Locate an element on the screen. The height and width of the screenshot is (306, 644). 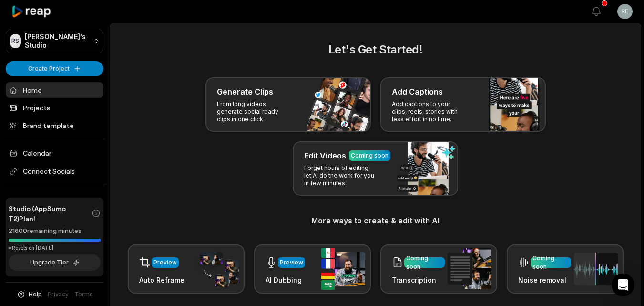
img: transcription.png is located at coordinates (470, 269).